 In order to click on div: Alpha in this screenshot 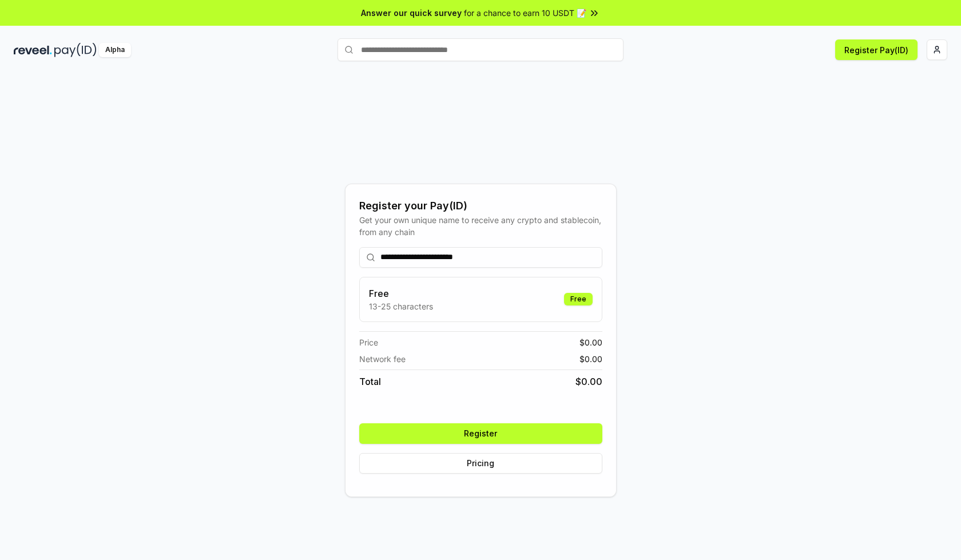, I will do `click(115, 50)`.